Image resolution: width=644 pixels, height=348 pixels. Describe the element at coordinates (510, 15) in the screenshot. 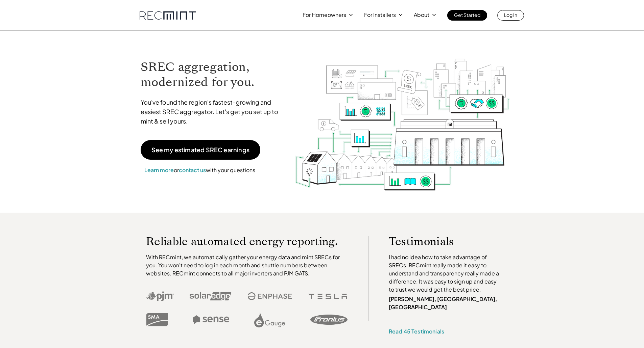

I see `a: Log In` at that location.